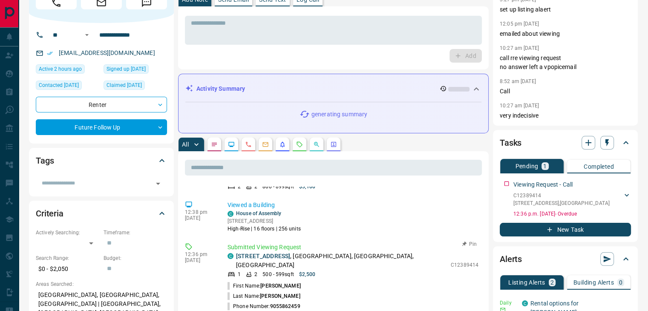 This screenshot has height=311, width=648. What do you see at coordinates (214, 144) in the screenshot?
I see `svg: Notes` at bounding box center [214, 144].